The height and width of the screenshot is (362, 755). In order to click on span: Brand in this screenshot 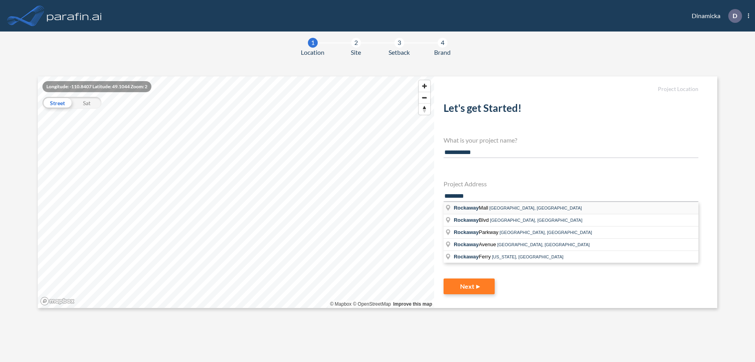, I will do `click(443, 52)`.